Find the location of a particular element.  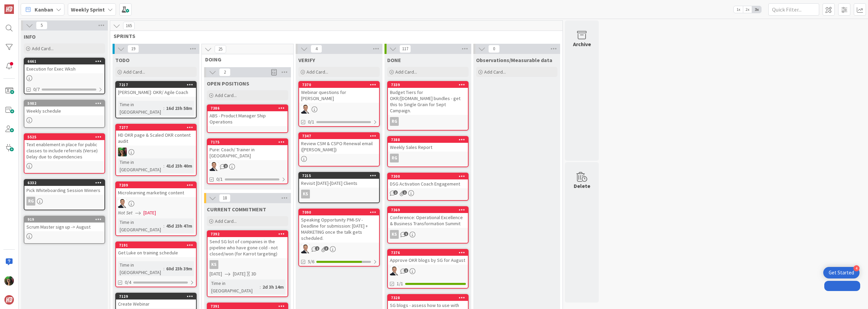

span: Kanban is located at coordinates (43, 9).